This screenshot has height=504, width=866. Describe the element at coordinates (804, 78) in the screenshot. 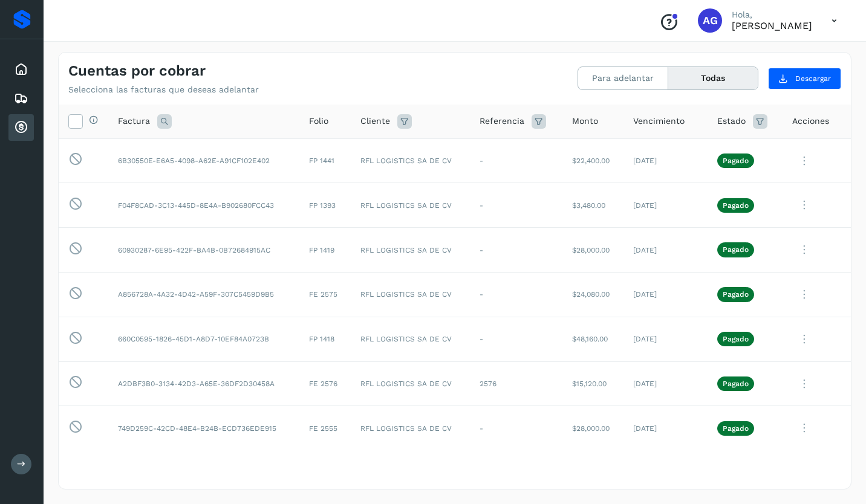

I see `button: Descargar` at that location.